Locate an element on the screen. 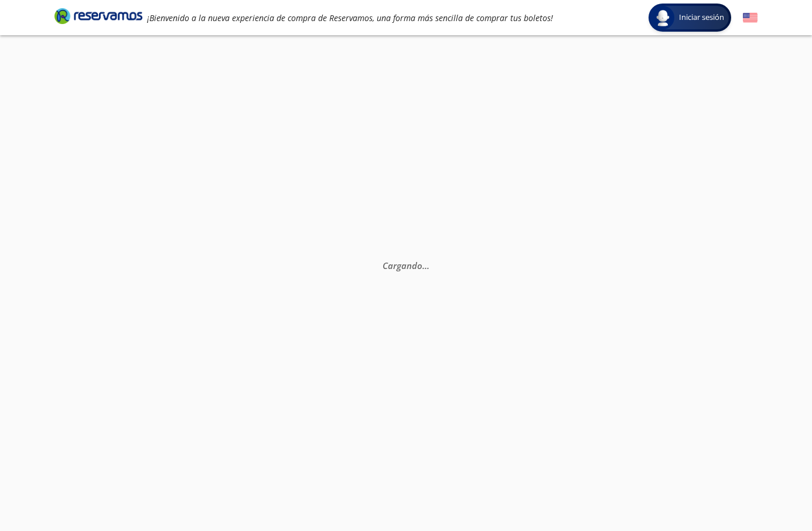 The height and width of the screenshot is (531, 812). span: Iniciar sesión is located at coordinates (702, 17).